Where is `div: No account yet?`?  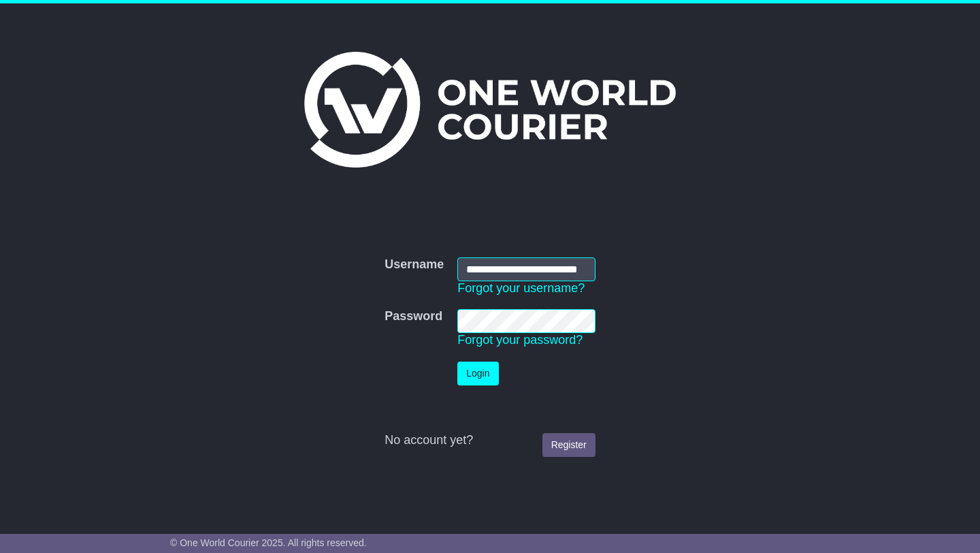 div: No account yet? is located at coordinates (490, 441).